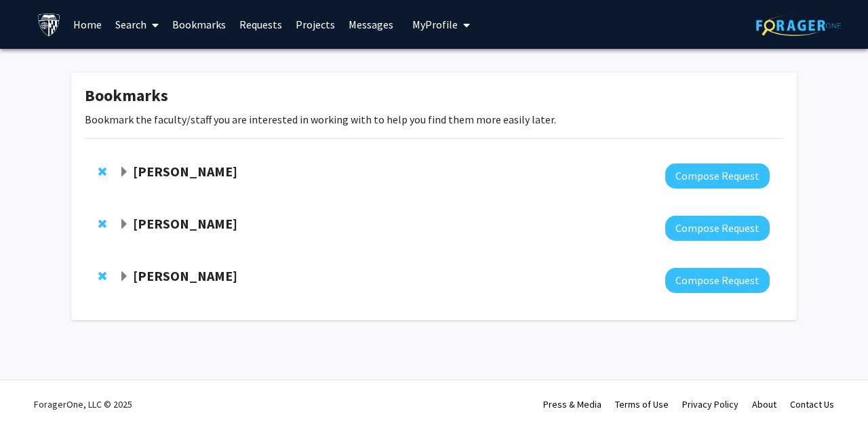  Describe the element at coordinates (371, 25) in the screenshot. I see `a: Messages` at that location.